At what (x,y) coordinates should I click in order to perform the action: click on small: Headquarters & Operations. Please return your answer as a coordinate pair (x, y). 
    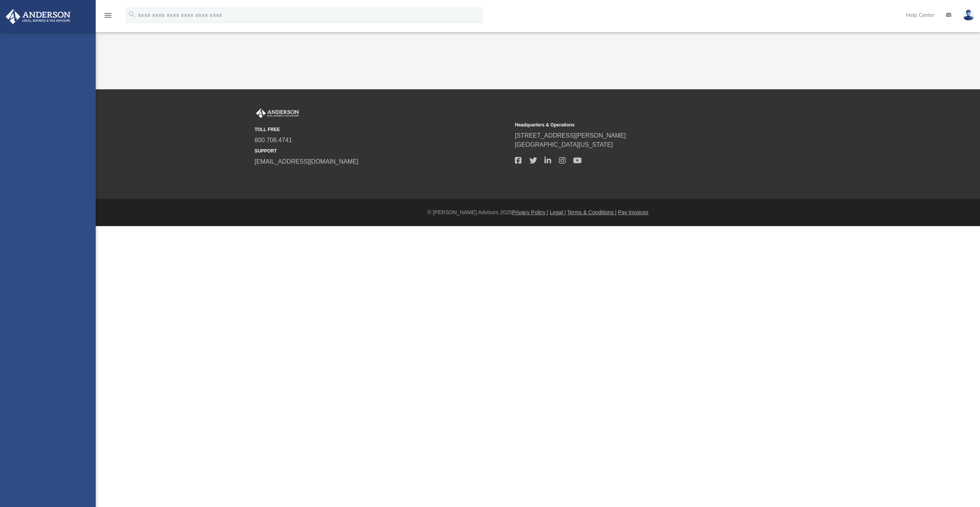
    Looking at the image, I should click on (643, 125).